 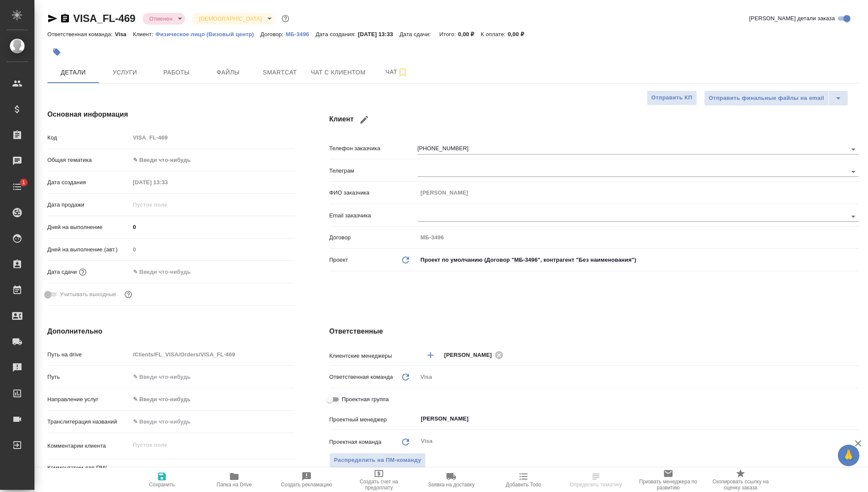 I want to click on p: Общая тематика, so click(x=89, y=160).